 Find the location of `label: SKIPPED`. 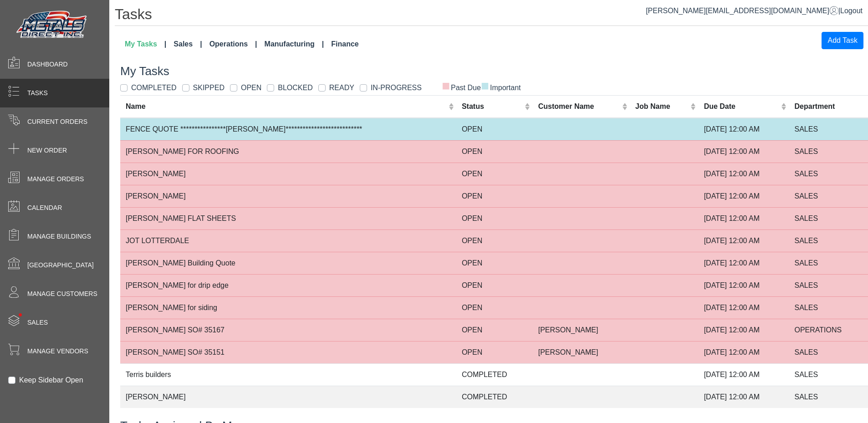

label: SKIPPED is located at coordinates (209, 88).